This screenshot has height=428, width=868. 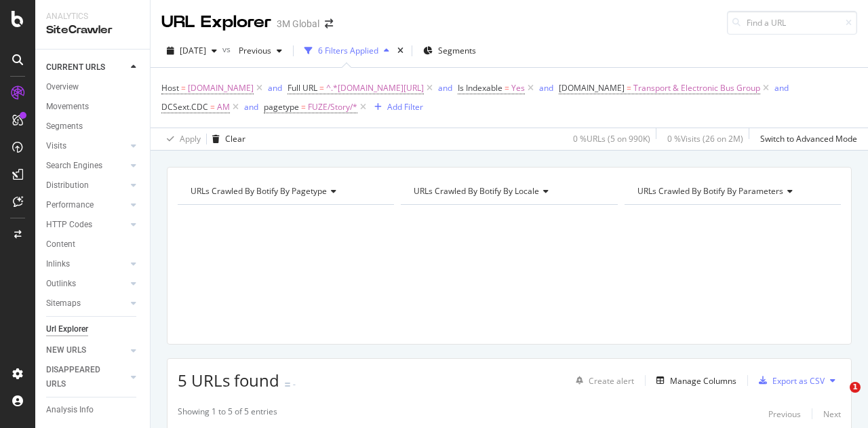 What do you see at coordinates (86, 264) in the screenshot?
I see `a: Inlinks` at bounding box center [86, 264].